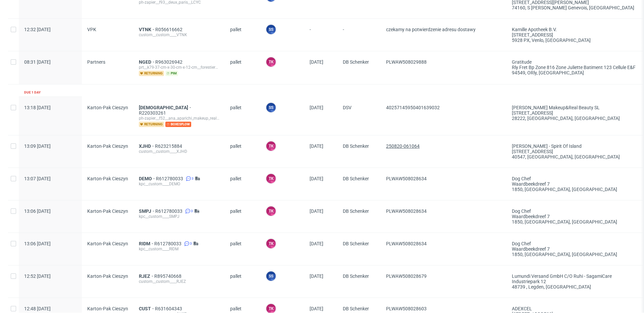 The height and width of the screenshot is (313, 644). Describe the element at coordinates (147, 29) in the screenshot. I see `span: VTNK` at that location.